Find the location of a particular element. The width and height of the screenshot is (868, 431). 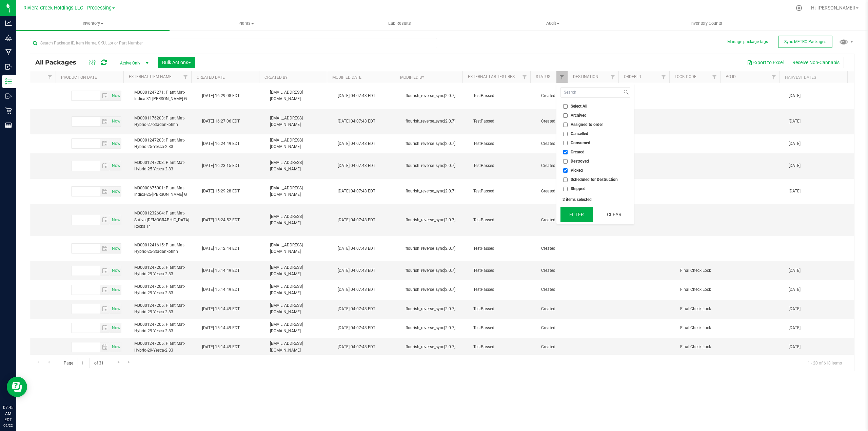

span: Riviera Creek Holdings LLC - Processing is located at coordinates (67, 8).